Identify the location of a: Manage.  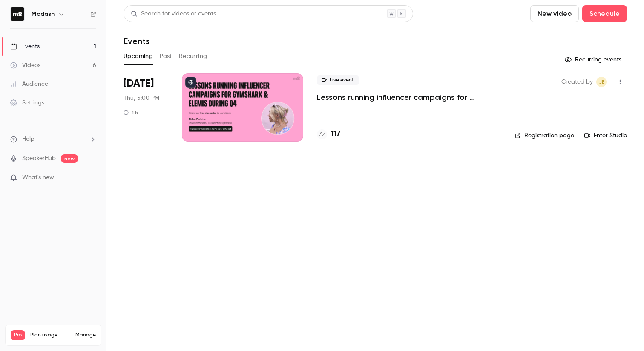
(86, 335).